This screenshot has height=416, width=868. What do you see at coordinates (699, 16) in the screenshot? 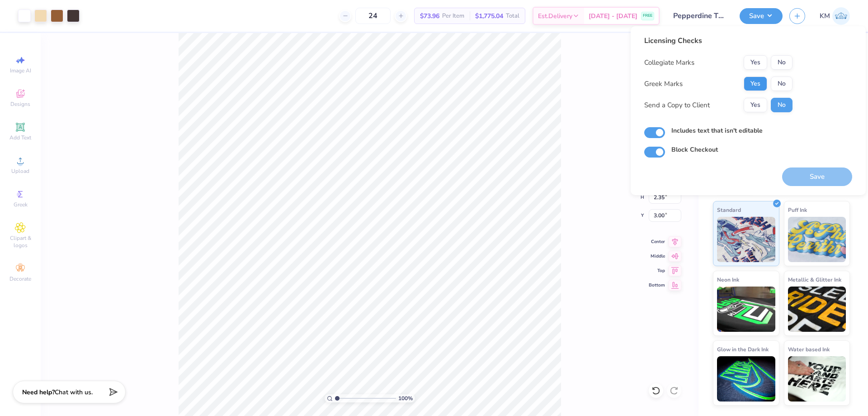
I see `input: Untitled Design` at bounding box center [699, 16].